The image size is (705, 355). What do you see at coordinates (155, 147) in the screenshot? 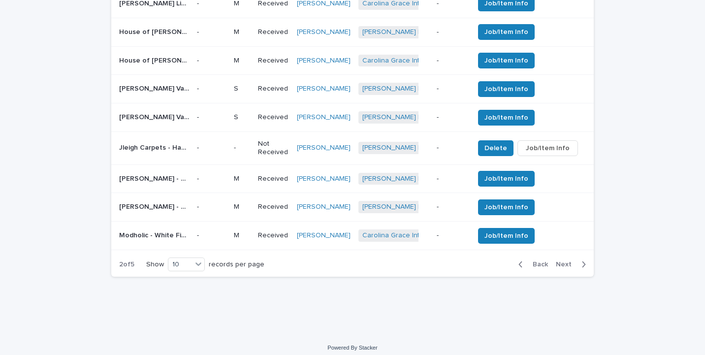
I see `p: Jleigh Carpets - Haxel Cross Color Ivory Stria 7ft1in x 9 Rug and PAD | 75147` at bounding box center [155, 147].